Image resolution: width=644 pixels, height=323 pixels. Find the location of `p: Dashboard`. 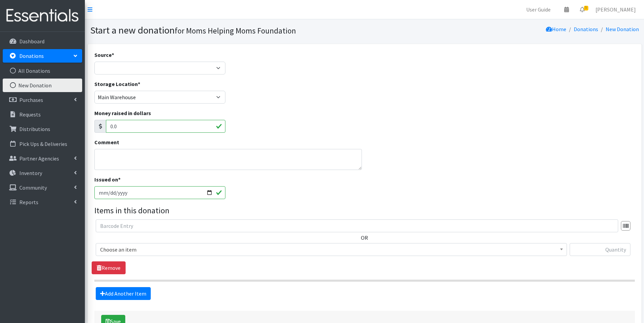

p: Dashboard is located at coordinates (32, 41).